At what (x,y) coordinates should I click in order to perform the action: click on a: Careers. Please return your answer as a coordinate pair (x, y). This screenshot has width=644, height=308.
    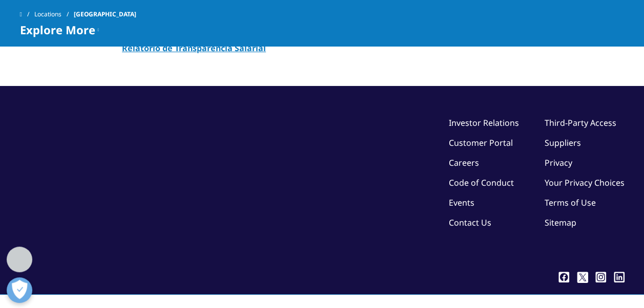
    Looking at the image, I should click on (464, 163).